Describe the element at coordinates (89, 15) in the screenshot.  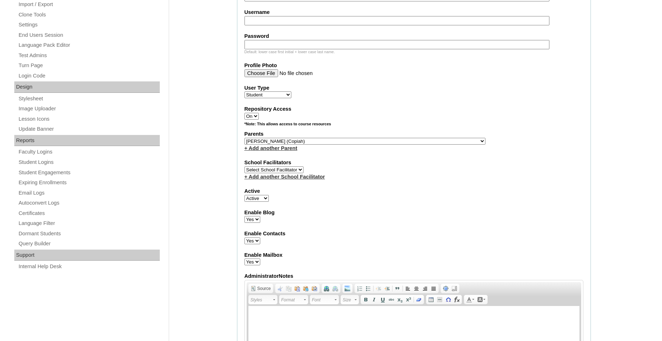
I see `a: Clone Tools` at that location.